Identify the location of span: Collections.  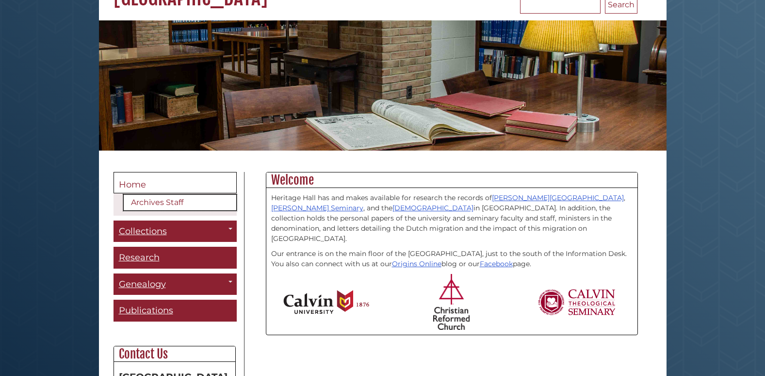
(143, 231).